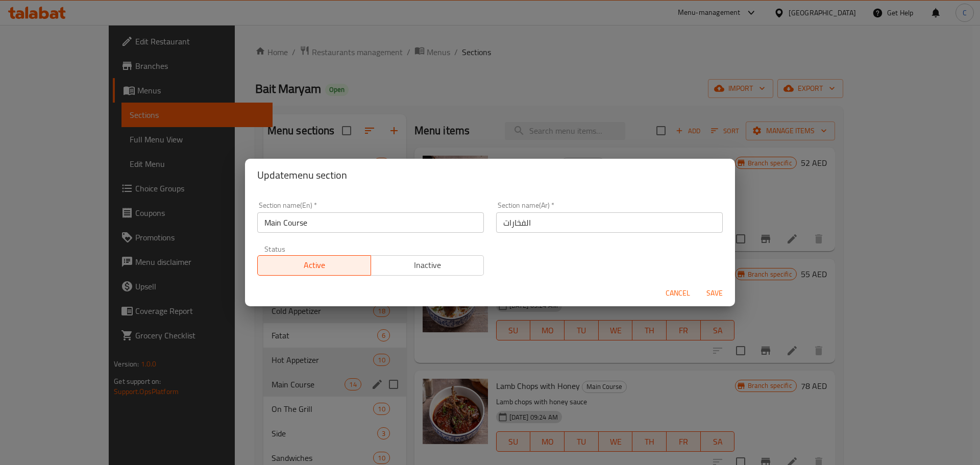  What do you see at coordinates (610, 223) in the screenshot?
I see `input: Please enter section name(ar)` at bounding box center [610, 223].